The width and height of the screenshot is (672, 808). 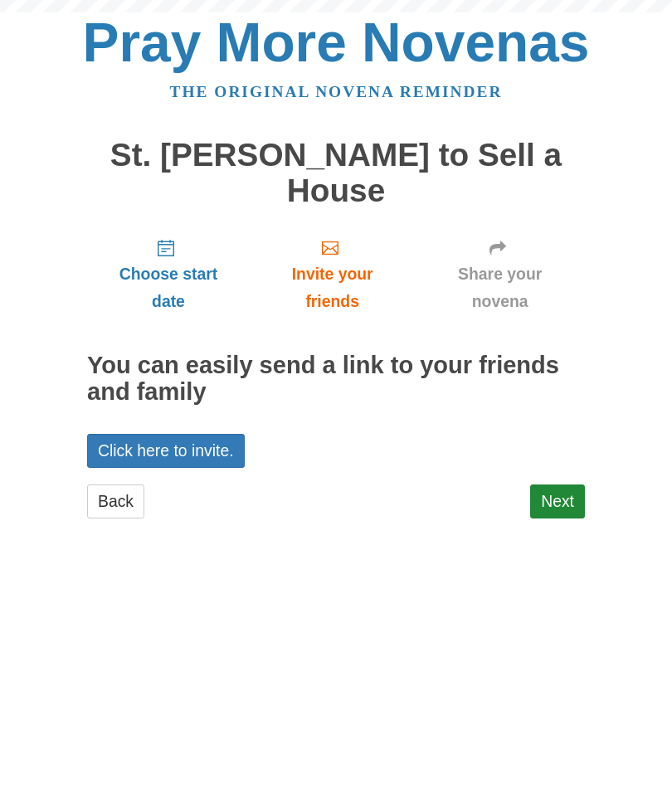 What do you see at coordinates (332, 274) in the screenshot?
I see `a: Invite your friends` at bounding box center [332, 274].